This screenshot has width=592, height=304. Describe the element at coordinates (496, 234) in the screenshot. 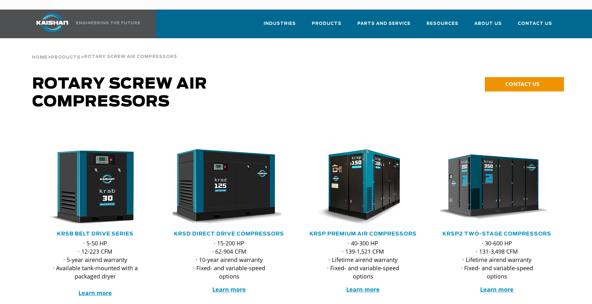

I see `a: KRSP2 Two-Stage Compressors` at that location.